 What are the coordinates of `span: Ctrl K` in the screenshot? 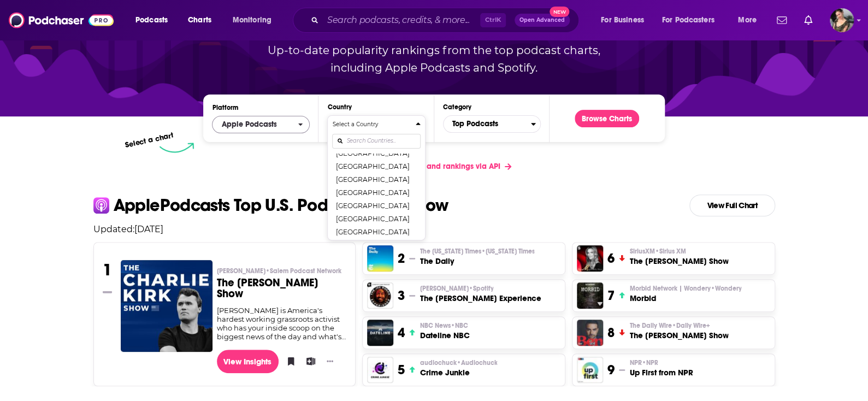 It's located at (493, 20).